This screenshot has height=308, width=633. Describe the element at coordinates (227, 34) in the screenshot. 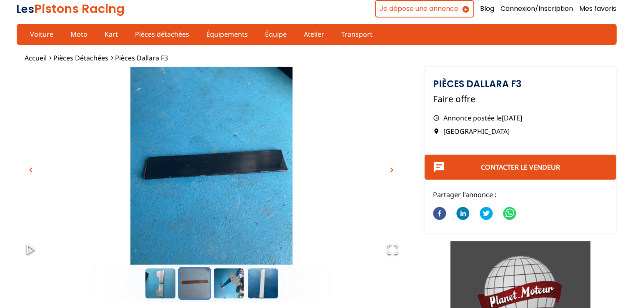

I see `a: Équipements` at that location.